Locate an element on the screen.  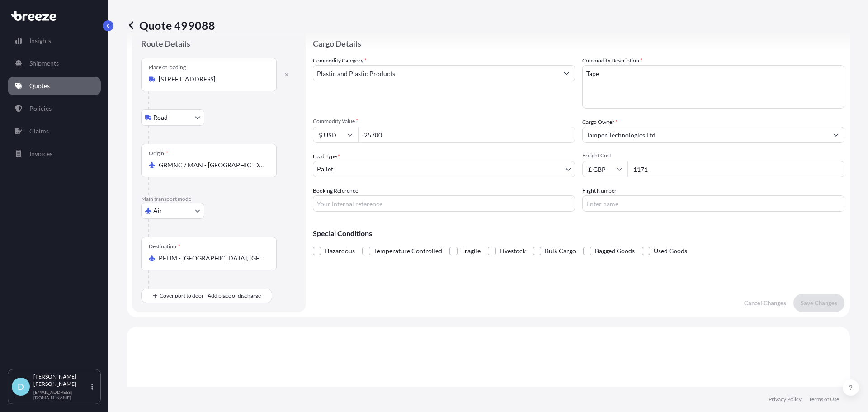
p: Invoices is located at coordinates (41, 154).